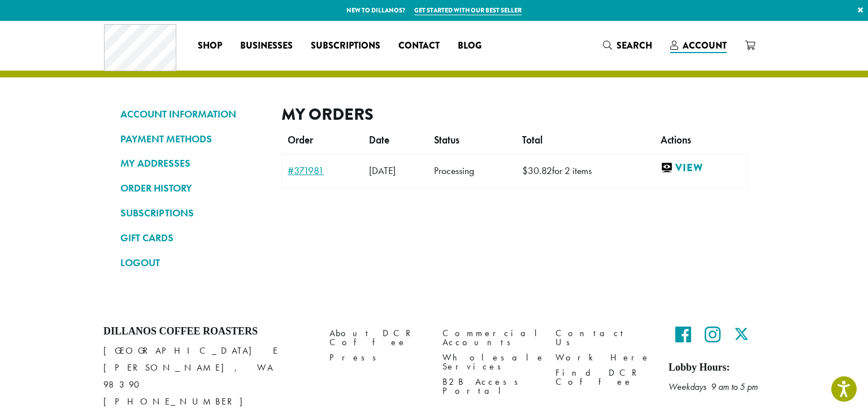  Describe the element at coordinates (210, 46) in the screenshot. I see `a: Shop` at that location.